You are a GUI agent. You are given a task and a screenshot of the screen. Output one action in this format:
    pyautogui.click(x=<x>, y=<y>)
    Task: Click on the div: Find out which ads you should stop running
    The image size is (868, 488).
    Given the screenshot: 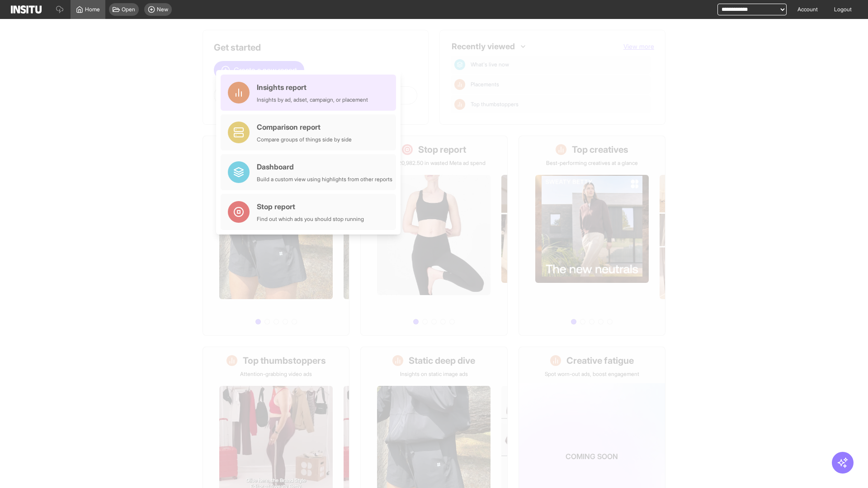 What is the action you would take?
    pyautogui.click(x=310, y=219)
    